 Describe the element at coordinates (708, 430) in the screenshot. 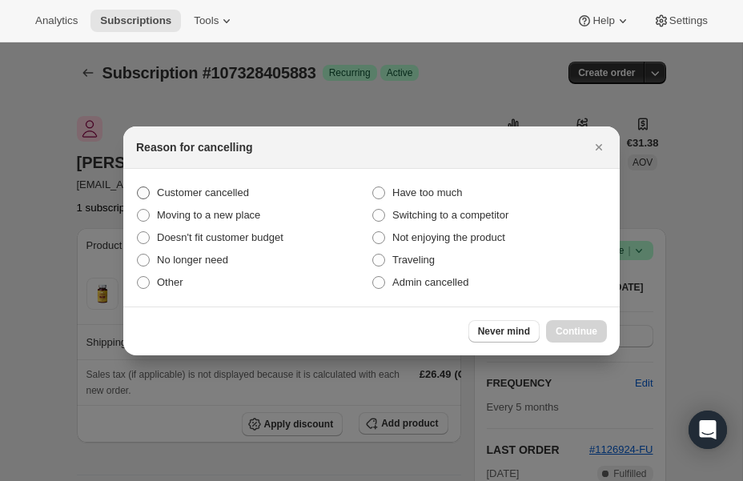

I see `div: Open Intercom Messenger` at that location.